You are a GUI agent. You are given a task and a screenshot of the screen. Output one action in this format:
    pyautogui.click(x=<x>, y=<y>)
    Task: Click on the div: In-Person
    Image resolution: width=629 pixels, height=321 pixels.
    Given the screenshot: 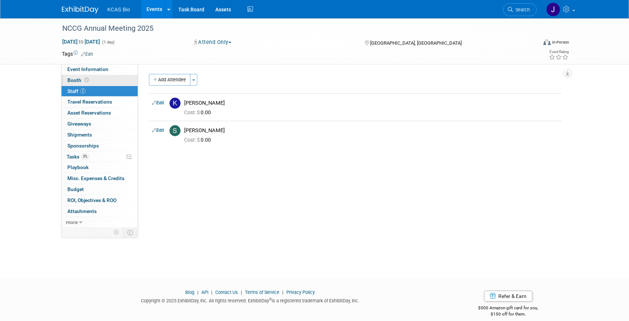 What is the action you would take?
    pyautogui.click(x=560, y=42)
    